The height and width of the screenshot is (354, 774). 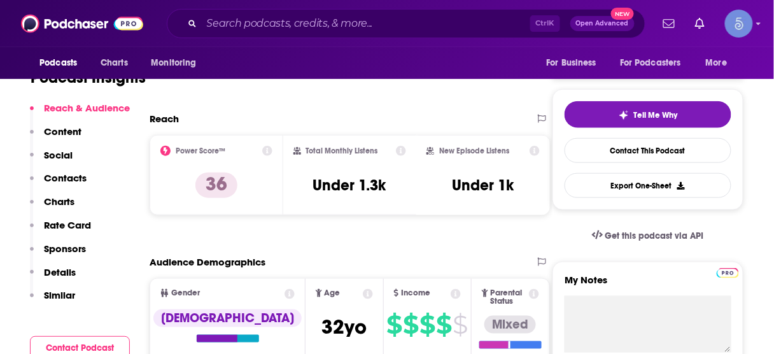 I want to click on p: Contacts, so click(x=65, y=178).